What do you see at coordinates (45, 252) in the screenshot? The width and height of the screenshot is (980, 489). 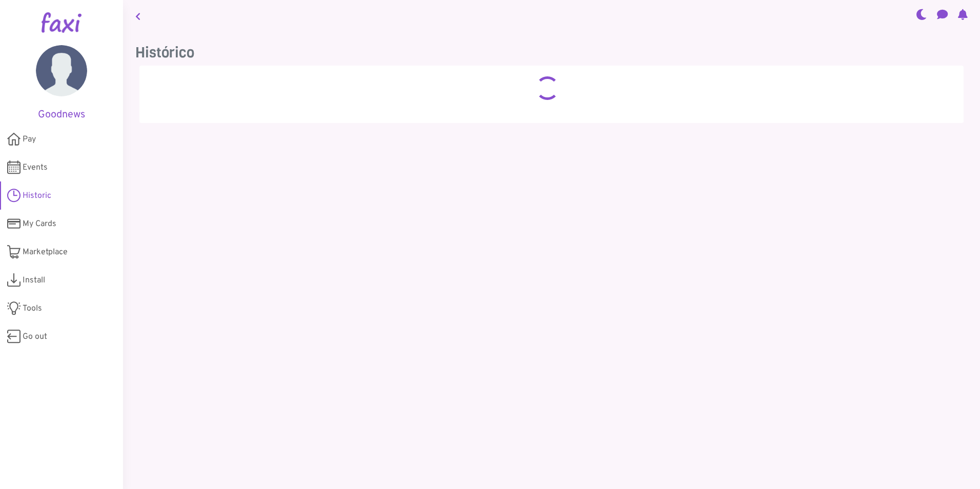 I see `font: Marketplace` at bounding box center [45, 252].